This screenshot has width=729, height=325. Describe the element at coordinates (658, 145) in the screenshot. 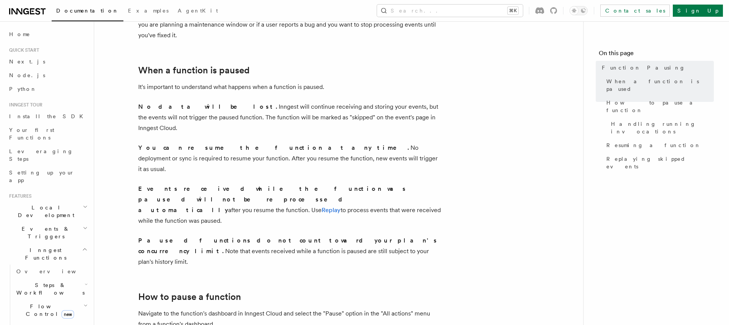

I see `a: Resuming a function` at that location.